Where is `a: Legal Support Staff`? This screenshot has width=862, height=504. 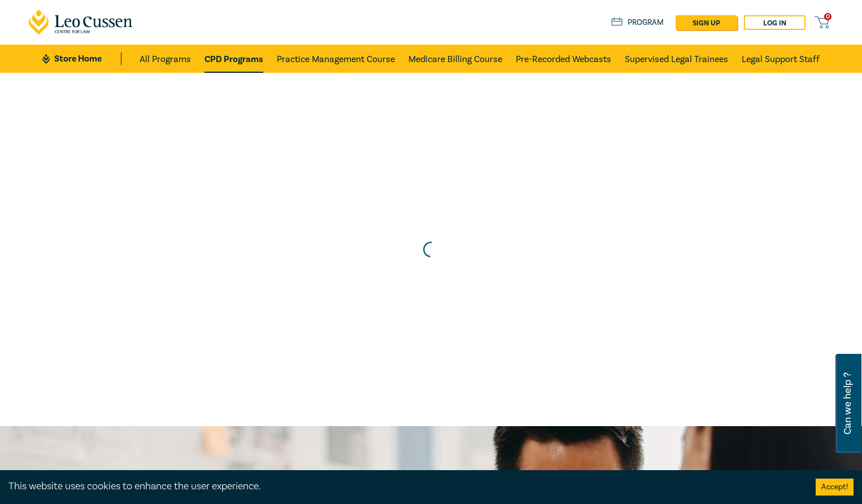
a: Legal Support Staff is located at coordinates (781, 59).